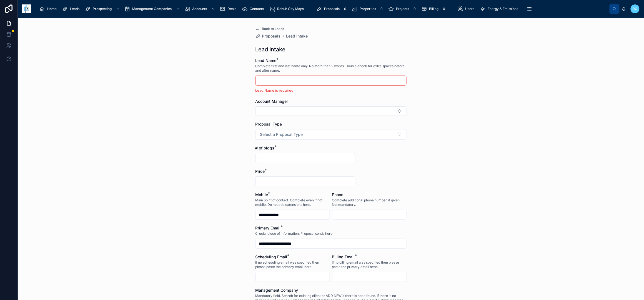  What do you see at coordinates (288, 9) in the screenshot?
I see `a: Rehub City Maps` at bounding box center [288, 9].